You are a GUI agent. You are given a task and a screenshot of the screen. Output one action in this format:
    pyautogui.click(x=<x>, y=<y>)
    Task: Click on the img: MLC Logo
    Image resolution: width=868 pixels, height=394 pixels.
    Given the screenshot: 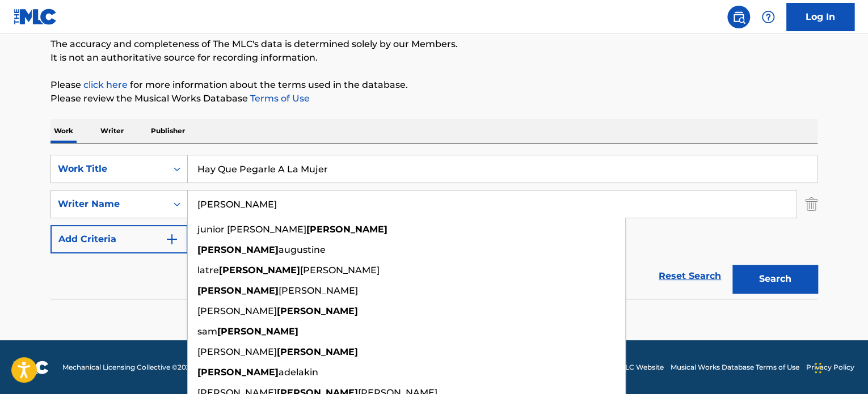 What is the action you would take?
    pyautogui.click(x=36, y=16)
    